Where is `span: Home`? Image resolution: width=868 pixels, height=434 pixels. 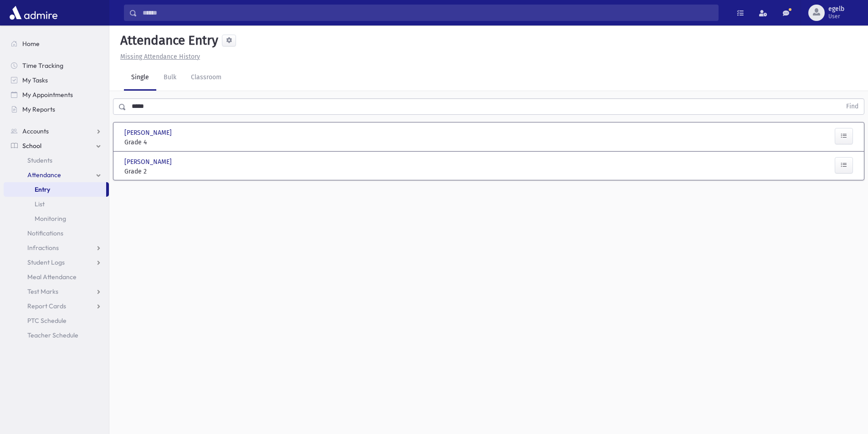 span: Home is located at coordinates (31, 44).